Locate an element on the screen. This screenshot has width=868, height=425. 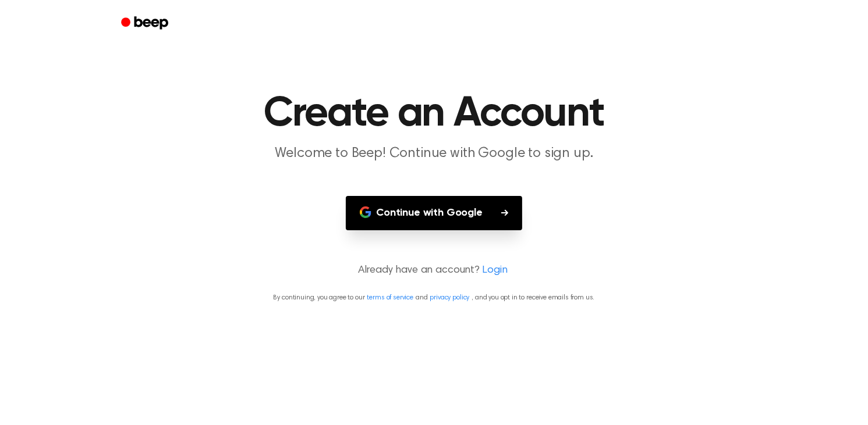
h1: Create an Account is located at coordinates (434, 114).